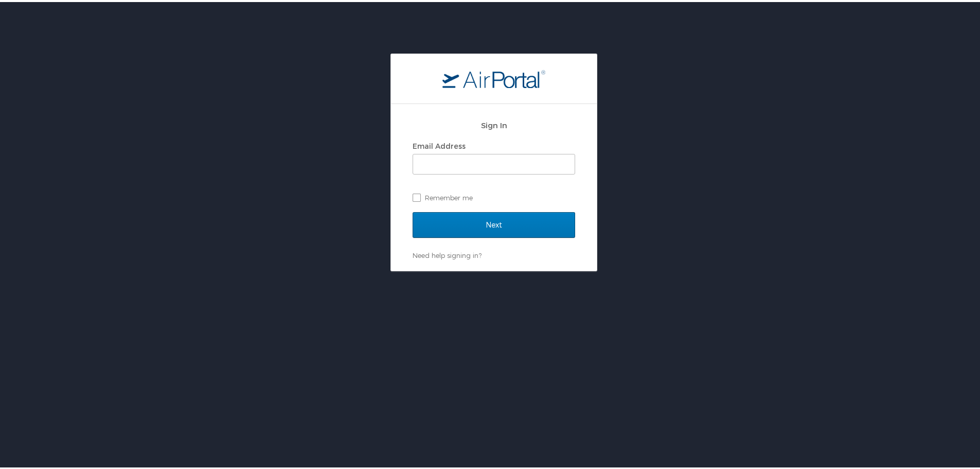 The width and height of the screenshot is (980, 469). I want to click on label: Email Address, so click(439, 143).